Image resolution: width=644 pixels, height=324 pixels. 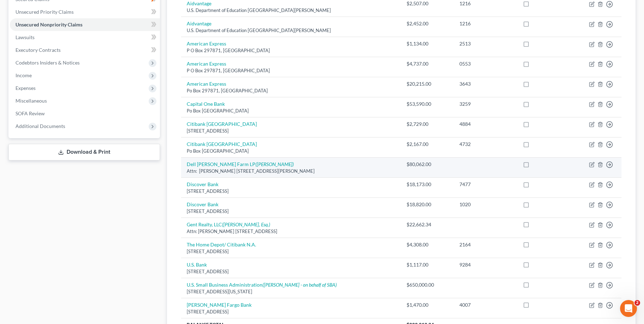 I want to click on div: $22,662.34, so click(x=428, y=224).